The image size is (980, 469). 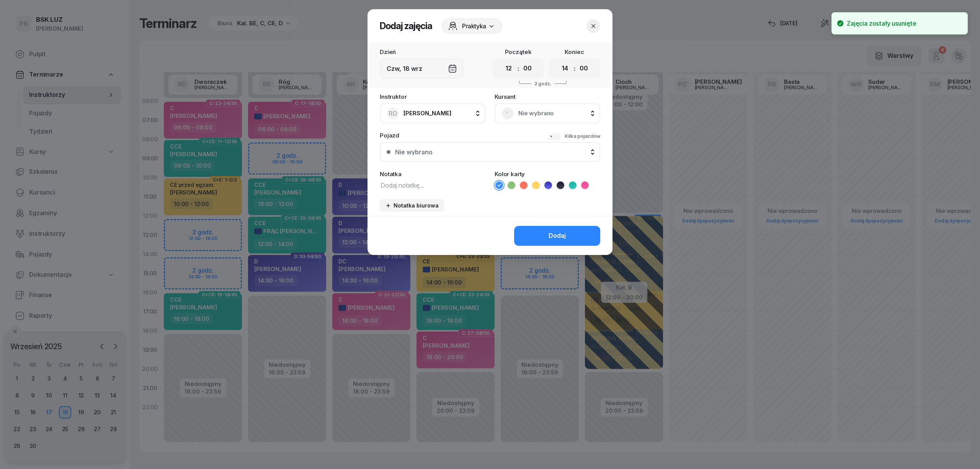 What do you see at coordinates (393, 113) in the screenshot?
I see `span: RD` at bounding box center [393, 113].